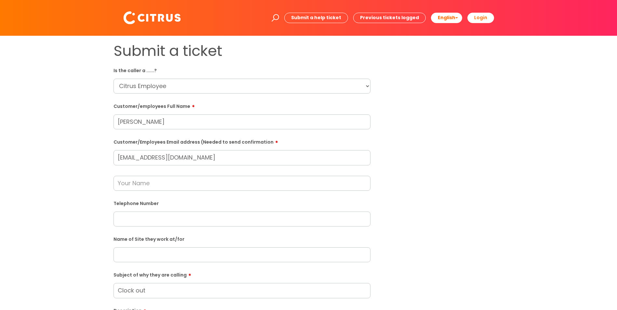  Describe the element at coordinates (242, 274) in the screenshot. I see `label: Subject of why they are calling` at that location.